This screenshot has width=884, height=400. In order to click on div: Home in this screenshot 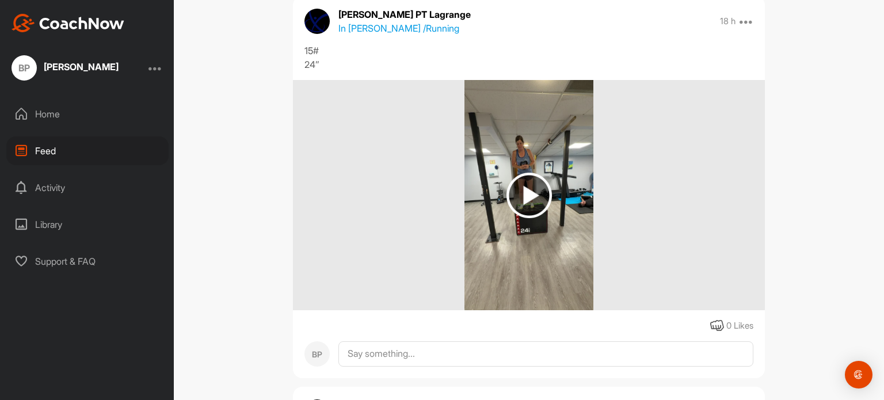, I will do `click(88, 114)`.